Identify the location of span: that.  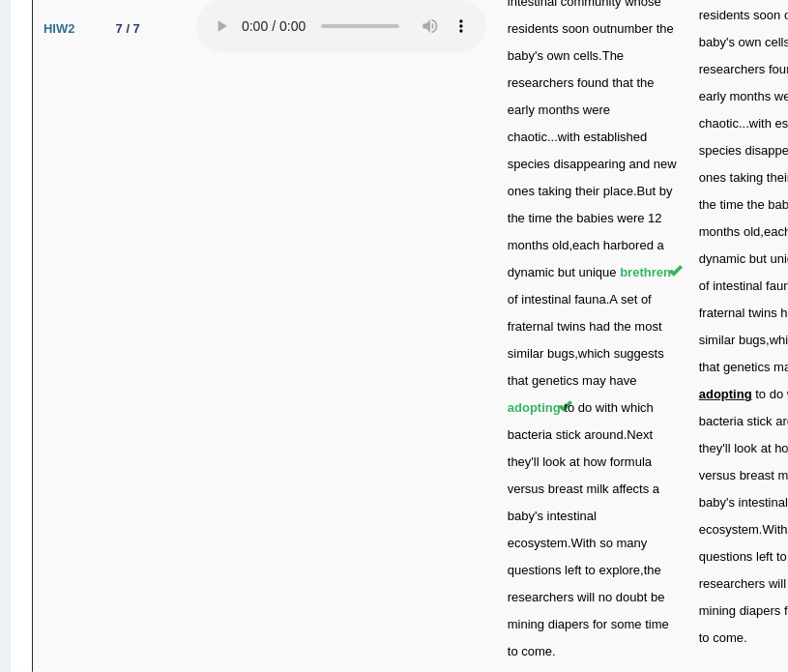
(709, 367).